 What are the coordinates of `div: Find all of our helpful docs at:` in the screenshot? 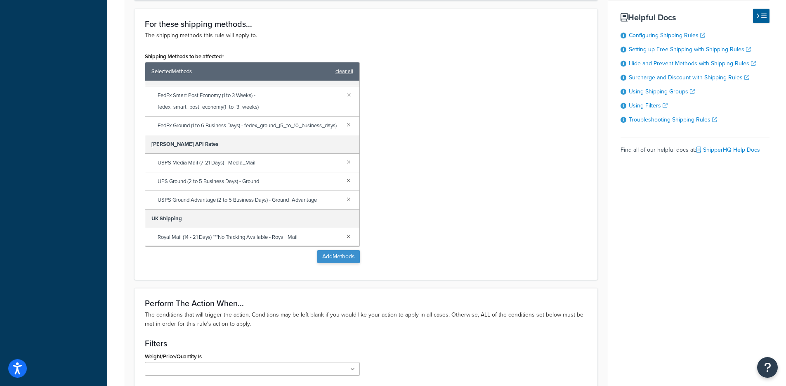 It's located at (695, 147).